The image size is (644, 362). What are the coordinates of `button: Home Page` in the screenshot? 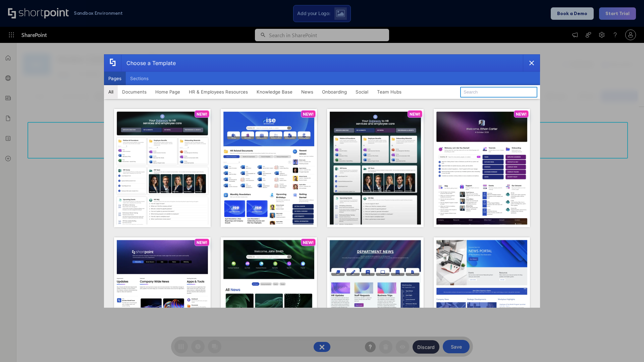 It's located at (168, 92).